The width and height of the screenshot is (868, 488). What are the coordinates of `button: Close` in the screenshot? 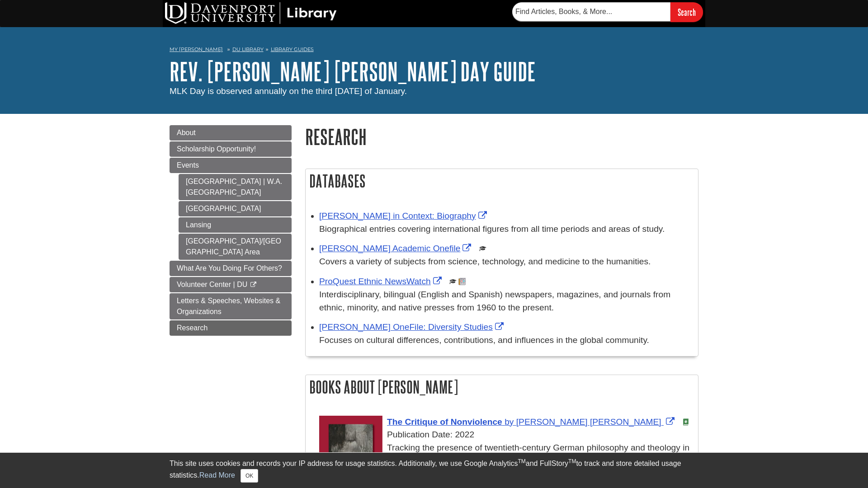 It's located at (249, 476).